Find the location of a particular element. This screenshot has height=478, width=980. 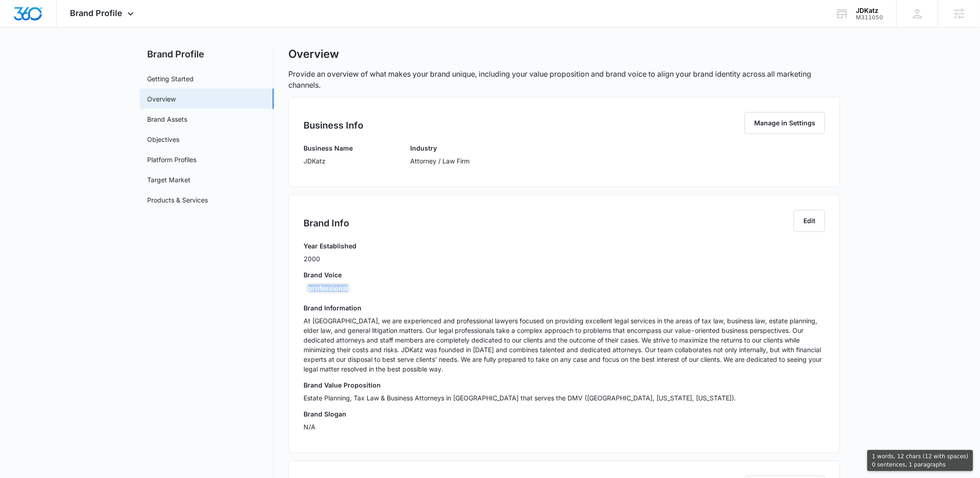

h3: Brand Slogan is located at coordinates (564, 414).